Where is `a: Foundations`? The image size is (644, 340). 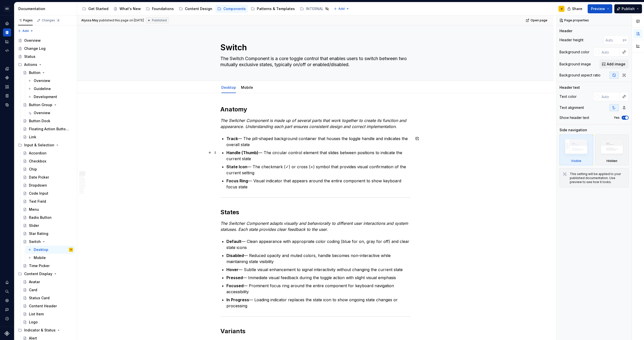 a: Foundations is located at coordinates (160, 8).